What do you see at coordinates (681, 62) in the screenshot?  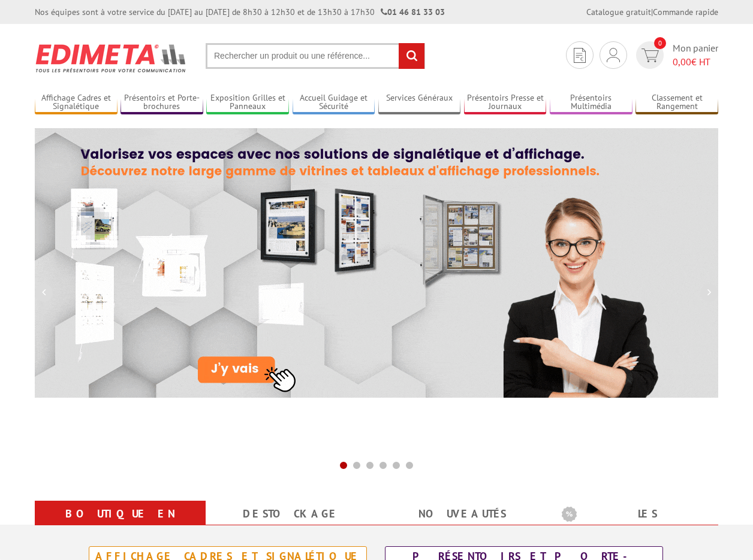 I see `span: 0,00` at bounding box center [681, 62].